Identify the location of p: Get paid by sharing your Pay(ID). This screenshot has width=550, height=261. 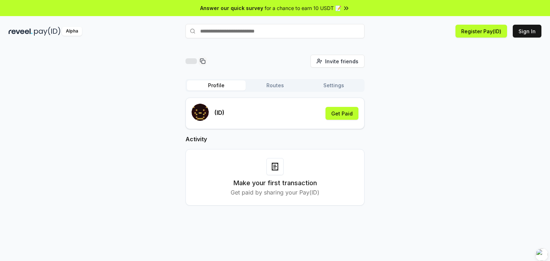
(275, 192).